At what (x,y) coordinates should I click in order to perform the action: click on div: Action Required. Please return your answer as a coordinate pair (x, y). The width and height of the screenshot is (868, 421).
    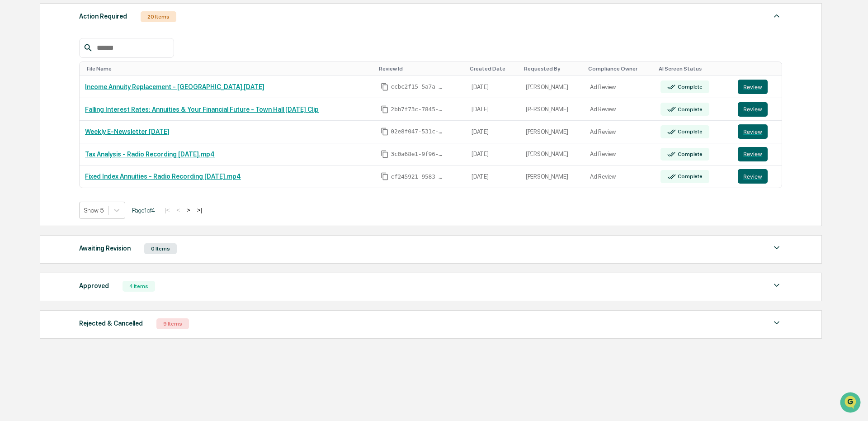
    Looking at the image, I should click on (103, 16).